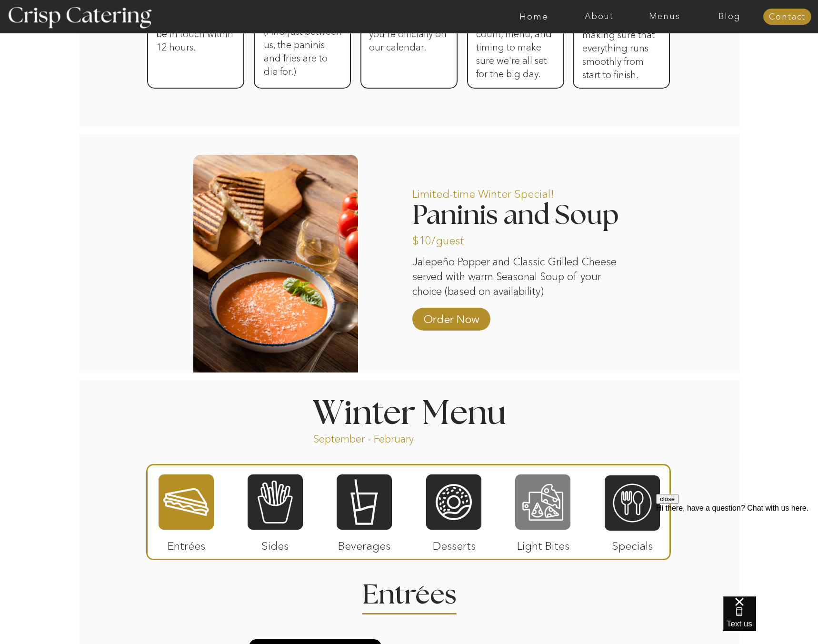 The width and height of the screenshot is (818, 644). I want to click on p: Beverages, so click(364, 543).